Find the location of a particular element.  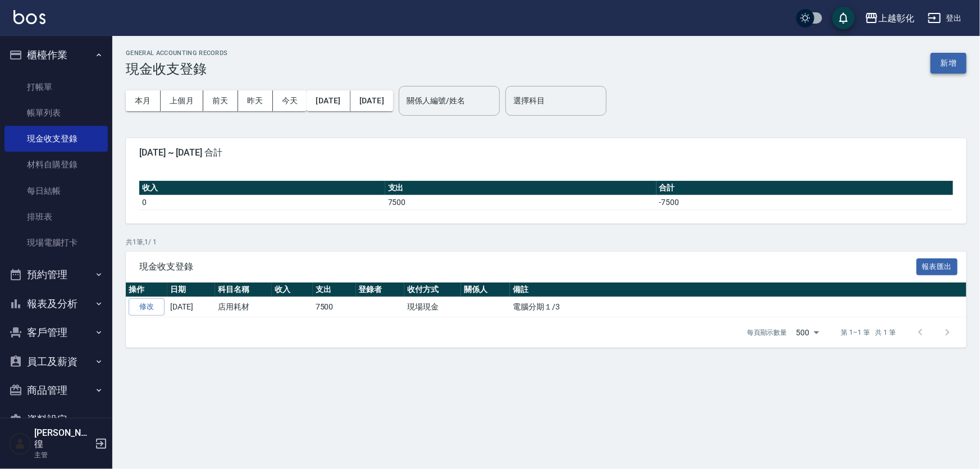

a: 修改 is located at coordinates (147, 307).